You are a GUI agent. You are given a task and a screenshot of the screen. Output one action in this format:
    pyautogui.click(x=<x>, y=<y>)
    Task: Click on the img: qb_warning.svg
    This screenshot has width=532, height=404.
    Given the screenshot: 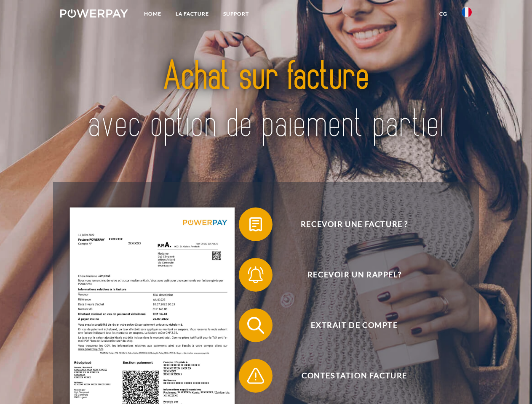 What is the action you would take?
    pyautogui.click(x=256, y=376)
    